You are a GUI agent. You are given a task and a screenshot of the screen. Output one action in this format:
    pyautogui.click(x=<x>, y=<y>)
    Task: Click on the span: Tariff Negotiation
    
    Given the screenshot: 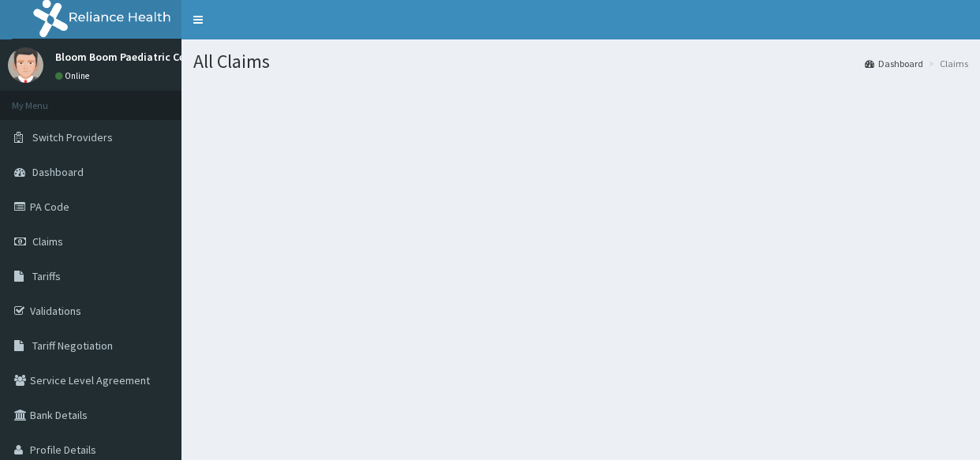 What is the action you would take?
    pyautogui.click(x=72, y=346)
    